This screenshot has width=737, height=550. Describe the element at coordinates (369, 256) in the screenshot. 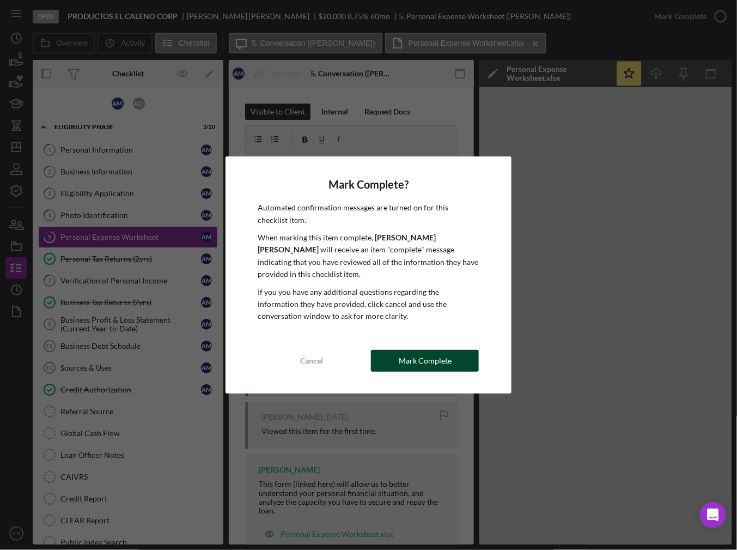

I see `p: When marking this item complete, will receive an item "complete" message indicating that you have...` at that location.